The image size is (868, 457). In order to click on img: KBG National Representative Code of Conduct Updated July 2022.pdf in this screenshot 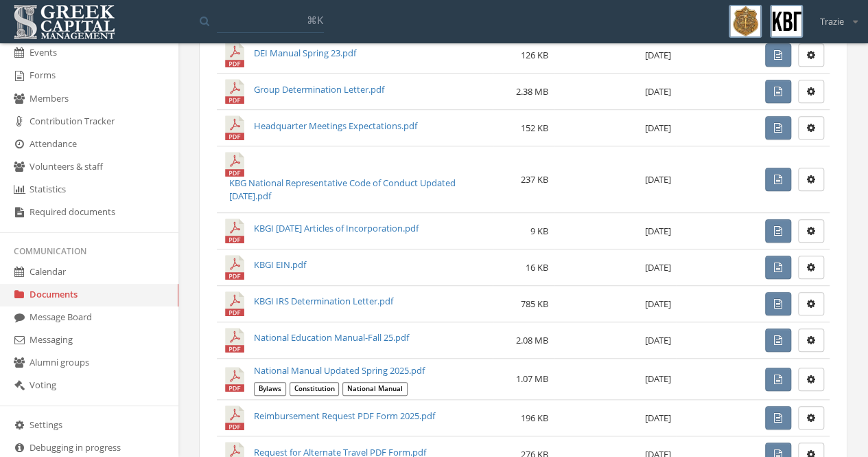, I will do `click(235, 164)`.